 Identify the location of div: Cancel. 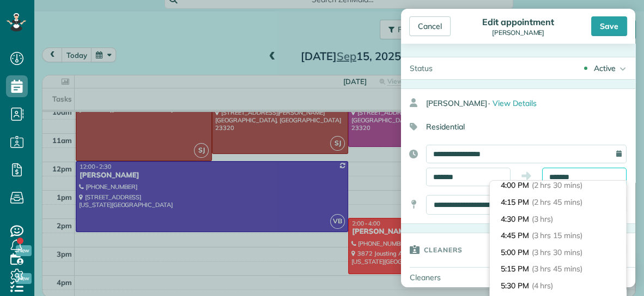
(430, 26).